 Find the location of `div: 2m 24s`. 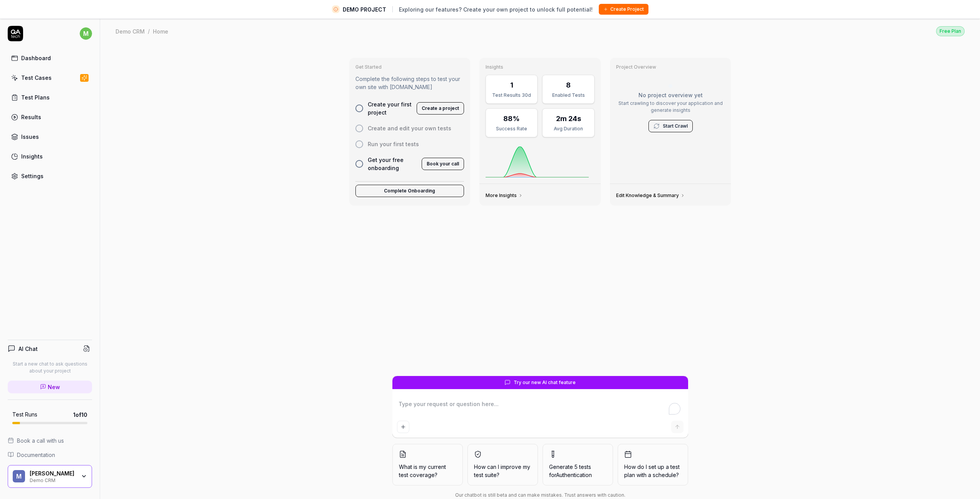

div: 2m 24s is located at coordinates (568, 118).